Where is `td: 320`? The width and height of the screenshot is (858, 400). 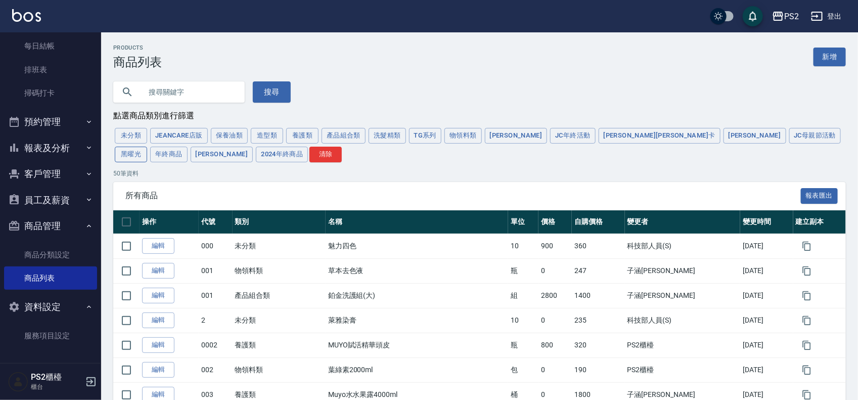
td: 320 is located at coordinates (598, 345).